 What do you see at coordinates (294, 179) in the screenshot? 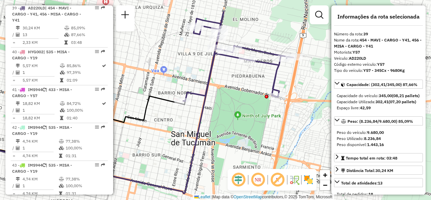
I see `img: Fluxo de ruas` at bounding box center [294, 179].